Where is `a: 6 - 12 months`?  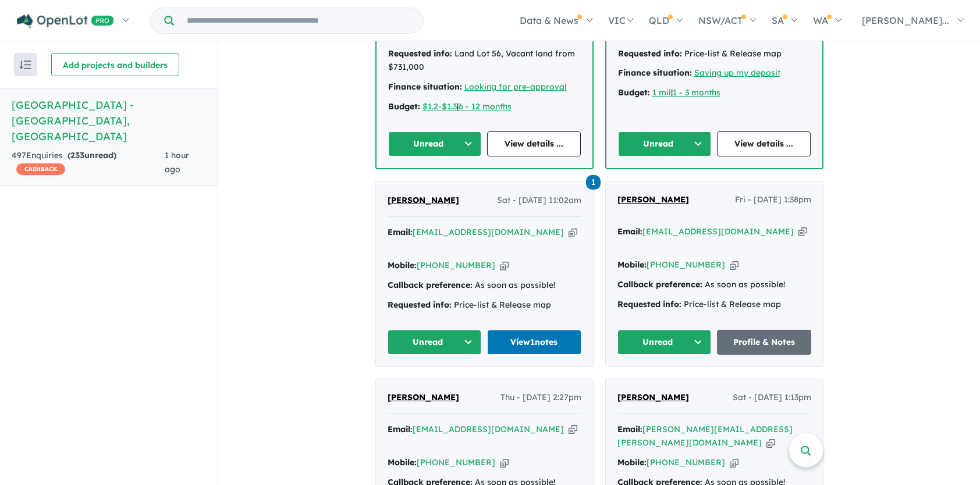 a: 6 - 12 months is located at coordinates (485, 107).